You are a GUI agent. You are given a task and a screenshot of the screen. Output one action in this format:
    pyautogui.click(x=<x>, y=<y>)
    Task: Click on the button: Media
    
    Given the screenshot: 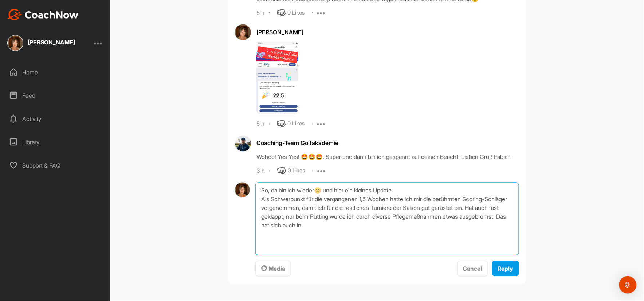 What is the action you would take?
    pyautogui.click(x=273, y=269)
    